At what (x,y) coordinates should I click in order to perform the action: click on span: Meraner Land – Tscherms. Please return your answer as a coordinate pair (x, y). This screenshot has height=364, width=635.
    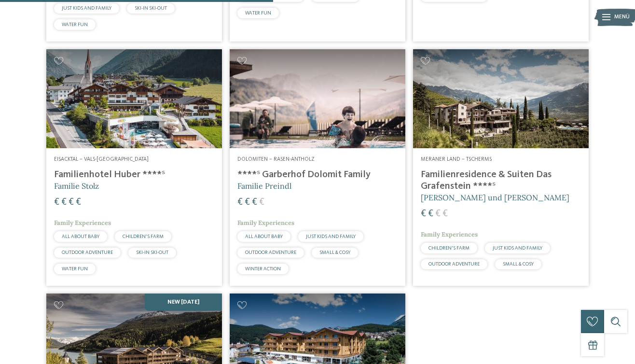
    Looking at the image, I should click on (456, 159).